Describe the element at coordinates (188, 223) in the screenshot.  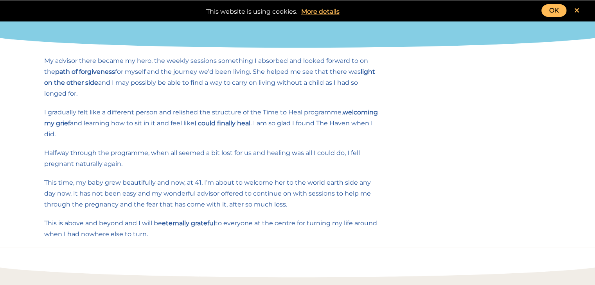
I see `strong: eternally grateful` at that location.